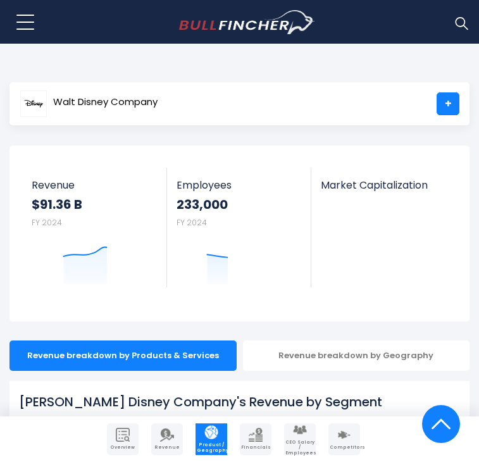 Image resolution: width=479 pixels, height=462 pixels. What do you see at coordinates (123, 439) in the screenshot?
I see `a: Company Overview` at bounding box center [123, 439].